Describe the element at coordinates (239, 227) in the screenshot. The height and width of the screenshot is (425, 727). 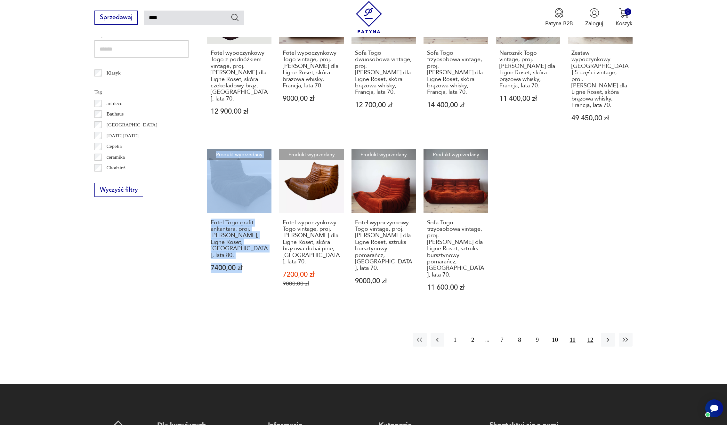
I see `a: Produkt wyprzedanyFotel Togo grafit ankantara, proj. M. Ducaroy, Ligne Roset, Francja, lata 80.Fo...` at that location.